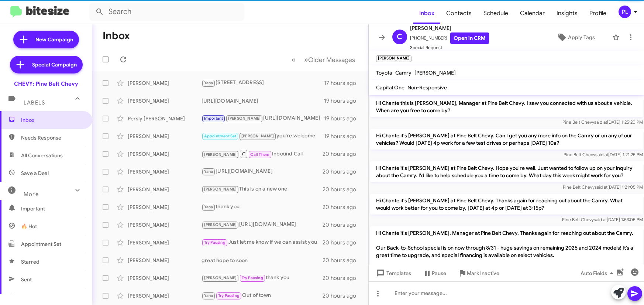  I want to click on button: Mark Inactive, so click(479, 273).